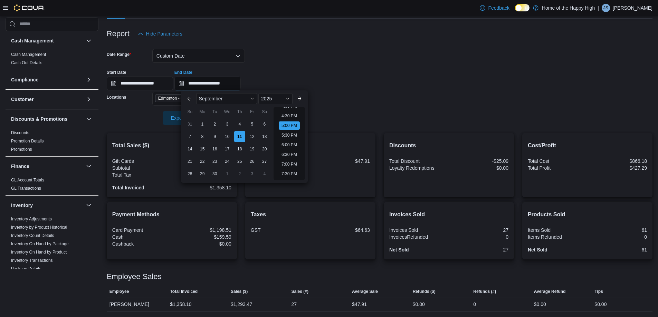  What do you see at coordinates (365, 292) in the screenshot?
I see `span: Average Sale` at bounding box center [365, 292].